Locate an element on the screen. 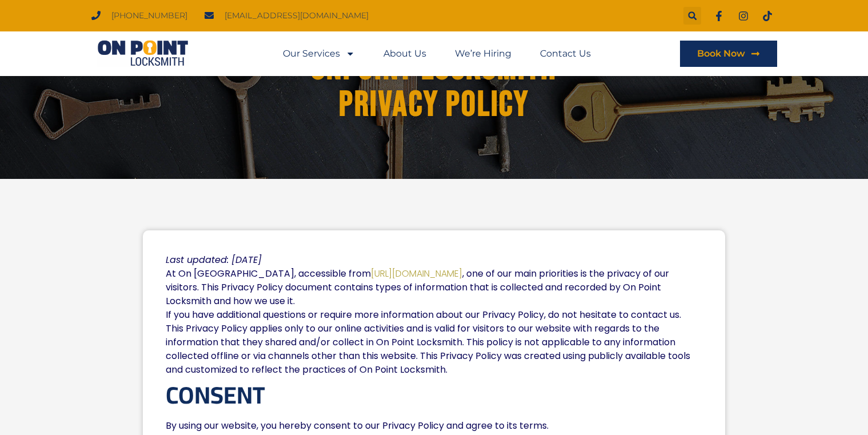  a: Contact Us is located at coordinates (565, 54).